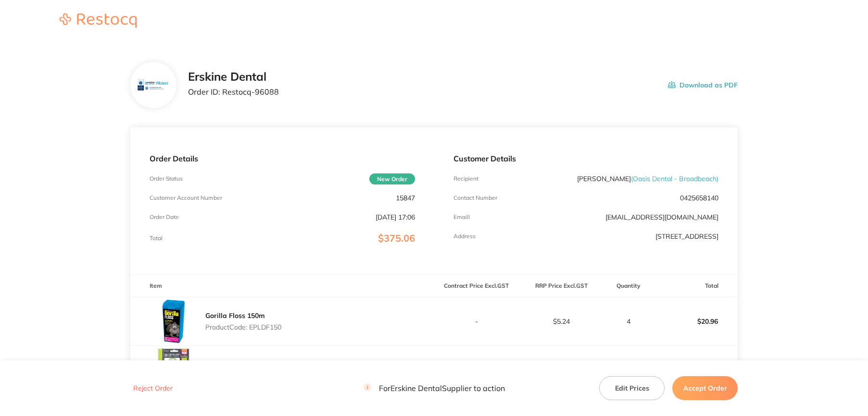 Image resolution: width=868 pixels, height=416 pixels. Describe the element at coordinates (243, 327) in the screenshot. I see `p: Product Code: EPLDF150` at that location.